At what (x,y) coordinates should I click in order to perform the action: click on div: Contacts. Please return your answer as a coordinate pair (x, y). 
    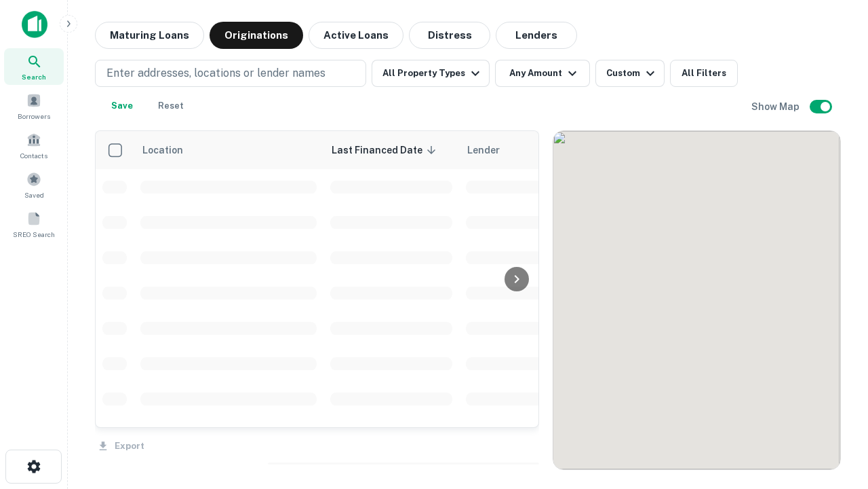
    Looking at the image, I should click on (34, 146).